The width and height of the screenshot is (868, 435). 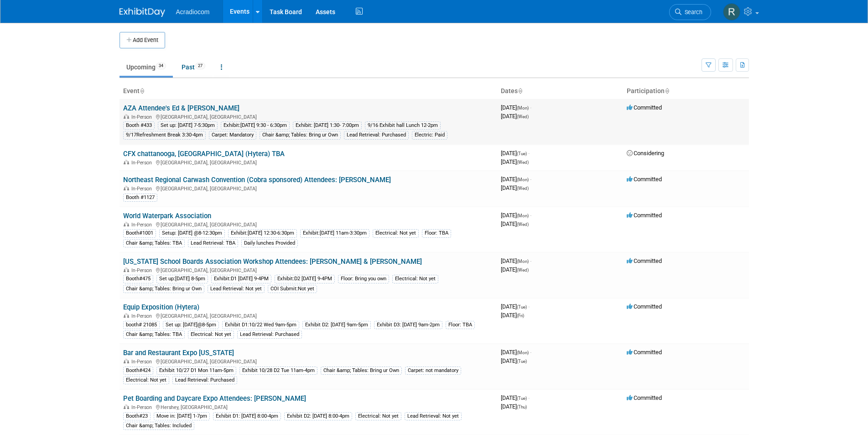 I want to click on span: Considering, so click(x=646, y=153).